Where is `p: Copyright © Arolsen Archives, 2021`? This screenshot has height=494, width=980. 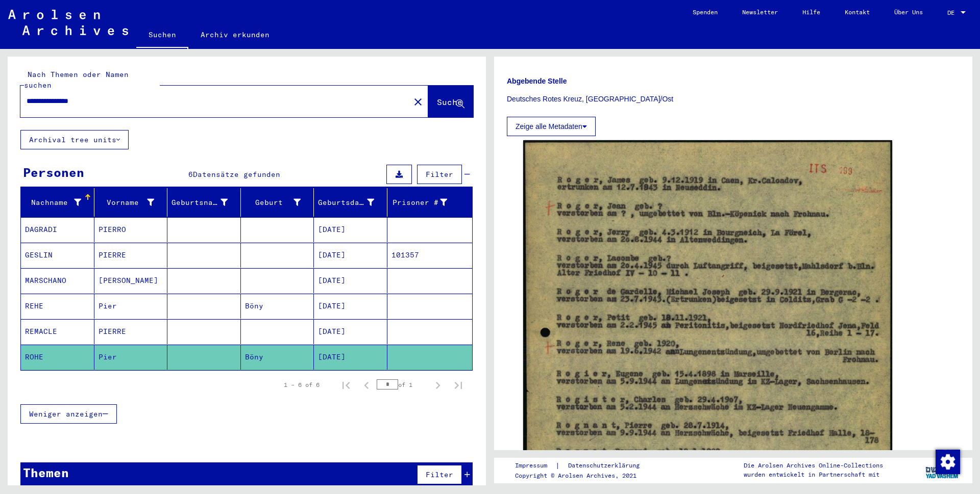
p: Copyright © Arolsen Archives, 2021 is located at coordinates (583, 475).